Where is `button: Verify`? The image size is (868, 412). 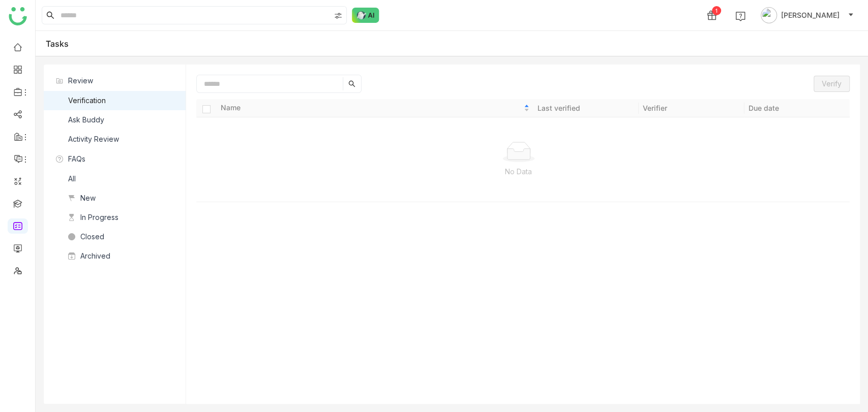
button: Verify is located at coordinates (831, 84).